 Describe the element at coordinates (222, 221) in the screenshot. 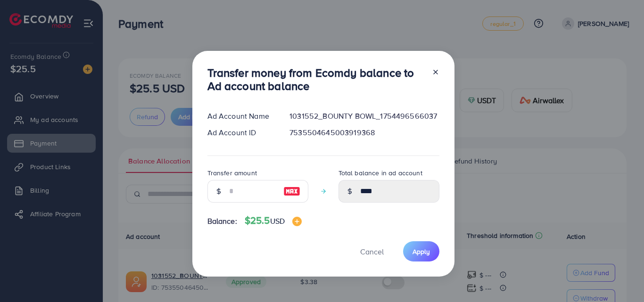

I see `span: Balance:` at that location.